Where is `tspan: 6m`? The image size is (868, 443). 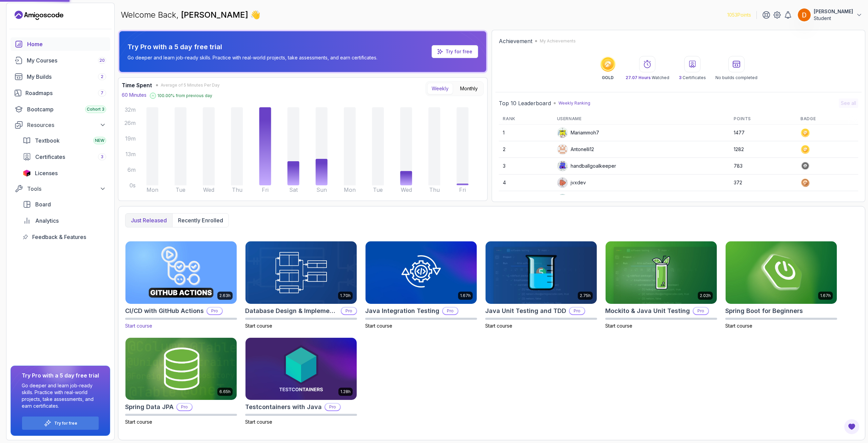 tspan: 6m is located at coordinates (132, 170).